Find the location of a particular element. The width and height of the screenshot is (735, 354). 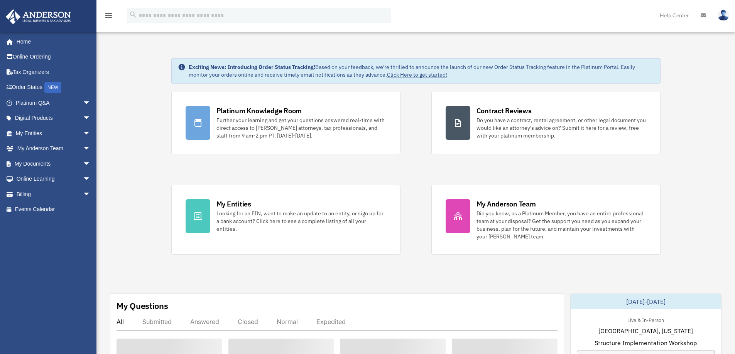

div: Did you know, as a Platinum Member, you have an entire professional team at your disposal? Get th... is located at coordinates (561, 225).